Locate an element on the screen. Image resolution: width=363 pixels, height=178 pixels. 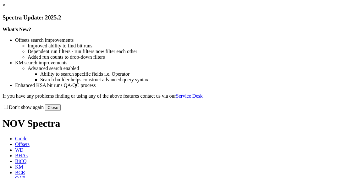
input: Don't show again is located at coordinates (6, 107).